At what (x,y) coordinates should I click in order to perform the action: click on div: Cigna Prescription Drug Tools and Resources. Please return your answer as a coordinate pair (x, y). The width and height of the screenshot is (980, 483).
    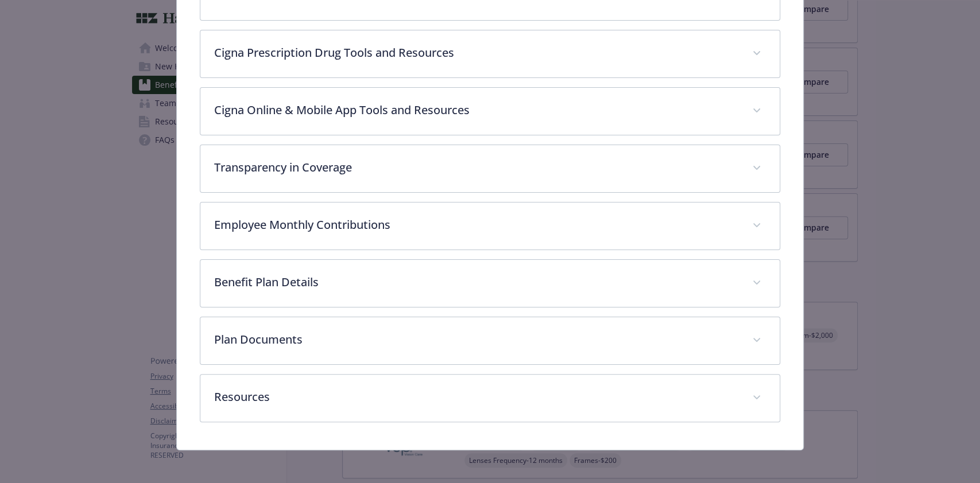
    Looking at the image, I should click on (489, 54).